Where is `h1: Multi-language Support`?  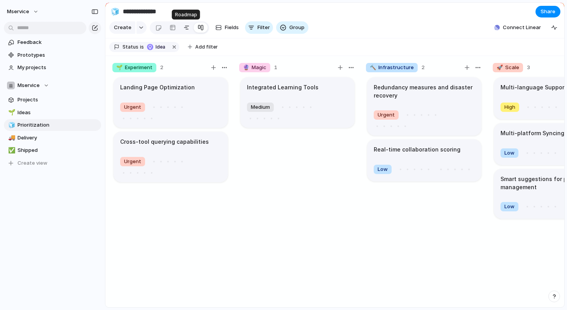 h1: Multi-language Support is located at coordinates (533, 87).